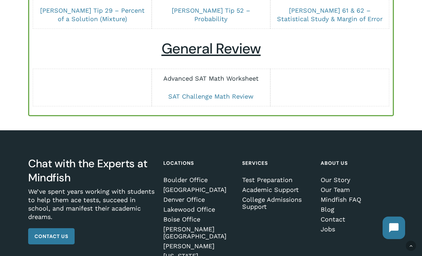 The image size is (422, 256). Describe the element at coordinates (211, 78) in the screenshot. I see `a: Advanced SAT Math Worksheet` at that location.